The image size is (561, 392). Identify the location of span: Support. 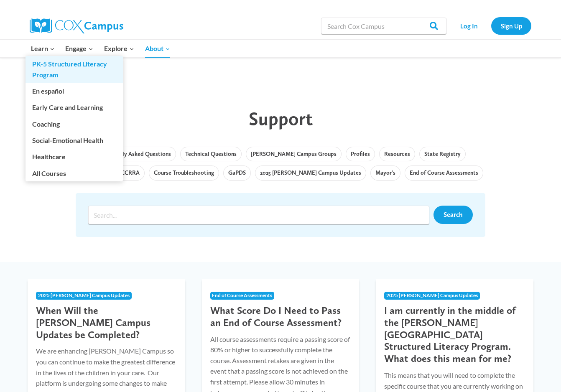
(280, 118).